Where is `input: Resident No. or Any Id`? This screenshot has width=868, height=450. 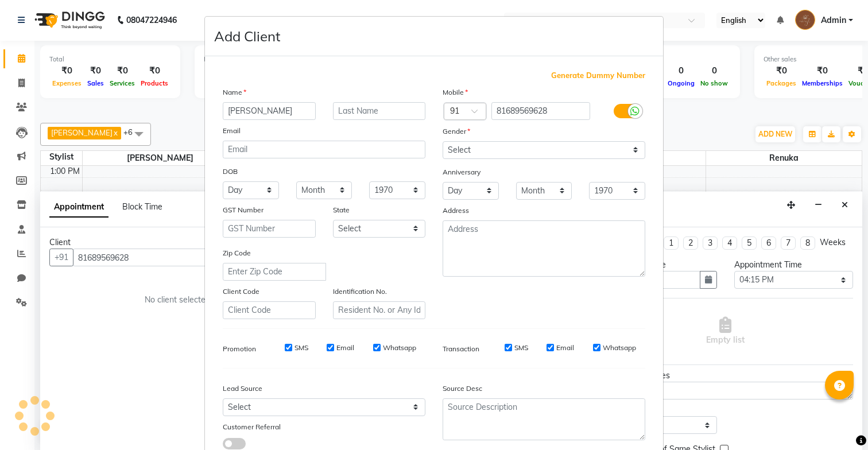
input: Resident No. or Any Id is located at coordinates (380, 310).